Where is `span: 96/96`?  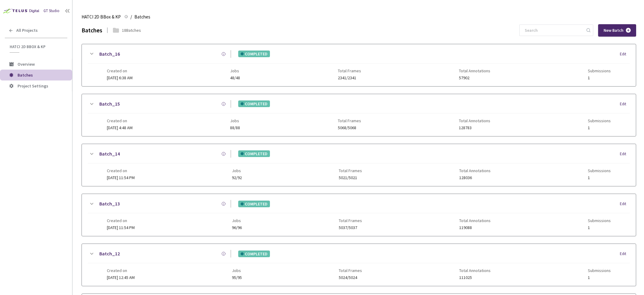
span: 96/96 is located at coordinates (237, 227).